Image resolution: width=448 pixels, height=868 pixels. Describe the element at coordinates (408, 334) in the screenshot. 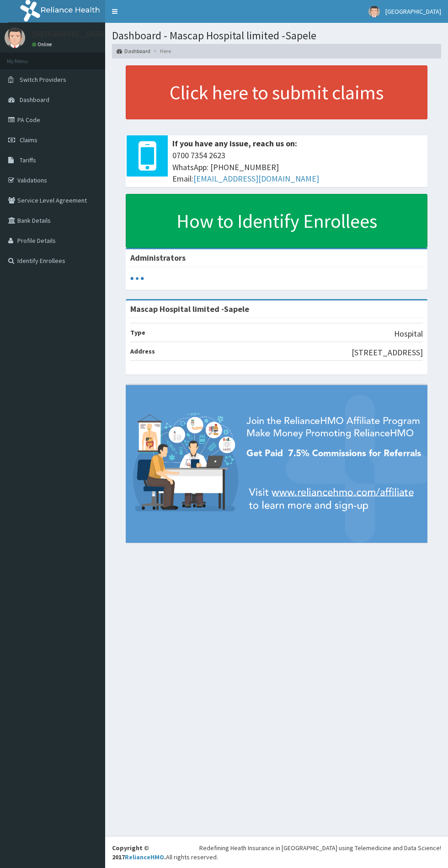

I see `p: Hospital` at that location.